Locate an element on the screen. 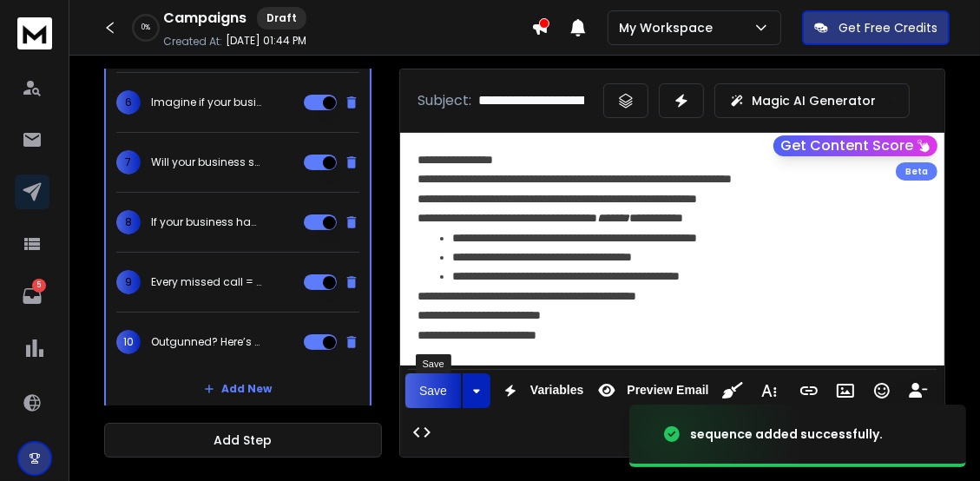 The height and width of the screenshot is (481, 980). button: Code View is located at coordinates (422, 433).